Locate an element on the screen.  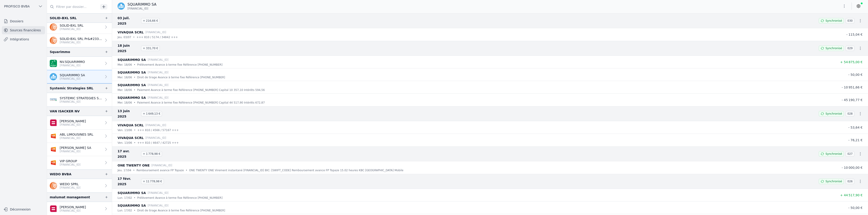
span: + 1 778,98 € is located at coordinates (151, 154).